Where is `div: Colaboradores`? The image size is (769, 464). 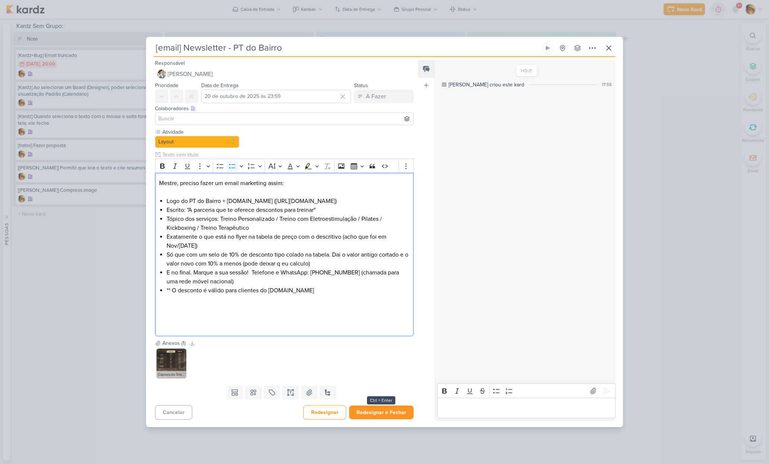 div: Colaboradores is located at coordinates (284, 108).